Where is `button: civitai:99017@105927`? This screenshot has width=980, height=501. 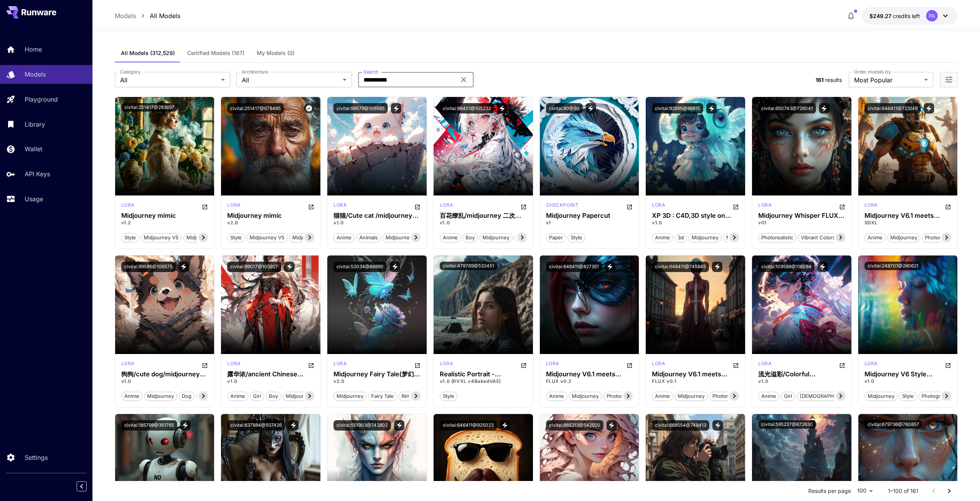
button: civitai:99017@105927 is located at coordinates (254, 267).